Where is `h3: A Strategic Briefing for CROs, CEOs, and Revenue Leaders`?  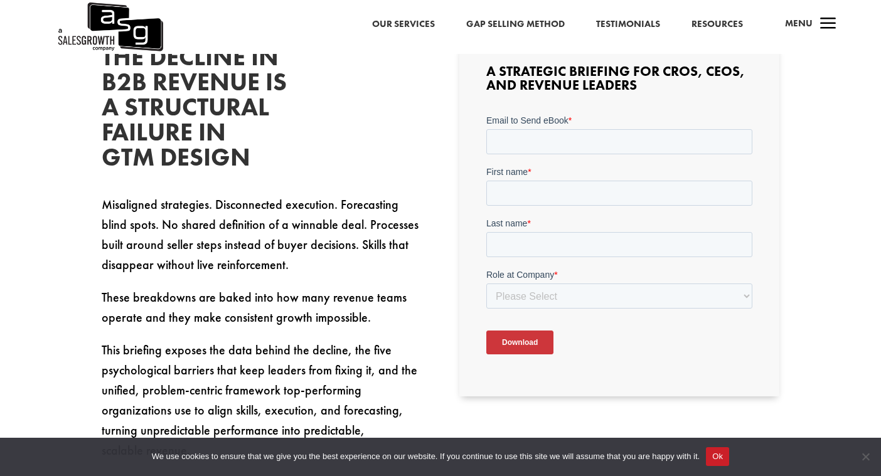
h3: A Strategic Briefing for CROs, CEOs, and Revenue Leaders is located at coordinates (619, 82).